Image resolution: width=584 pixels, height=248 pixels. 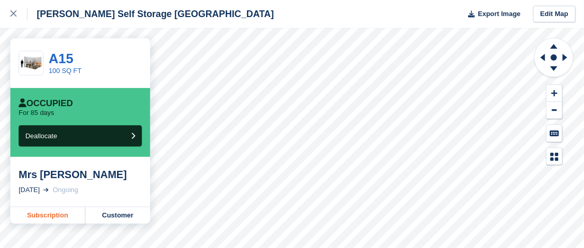 I want to click on button: Zoom In, so click(x=554, y=93).